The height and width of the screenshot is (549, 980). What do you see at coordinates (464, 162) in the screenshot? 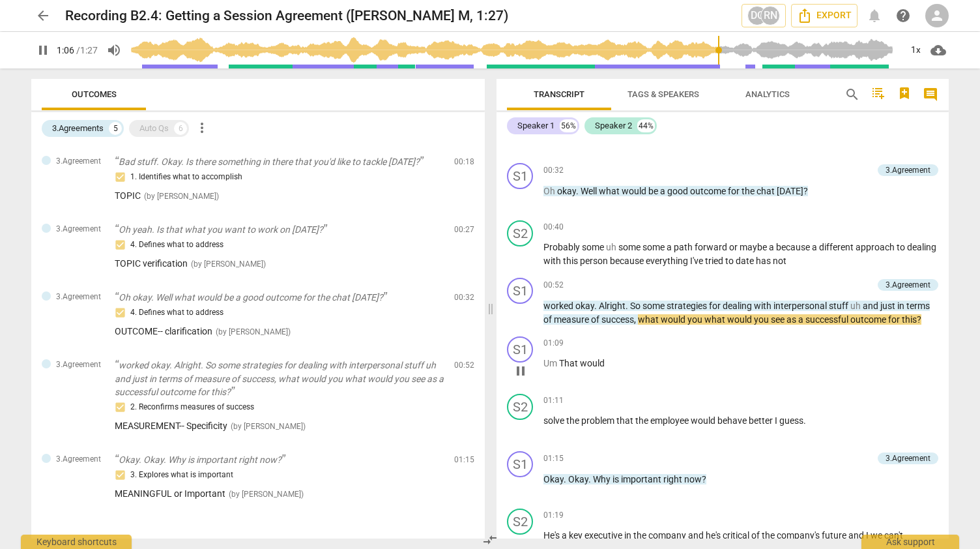
I see `span: 00:18` at bounding box center [464, 162].